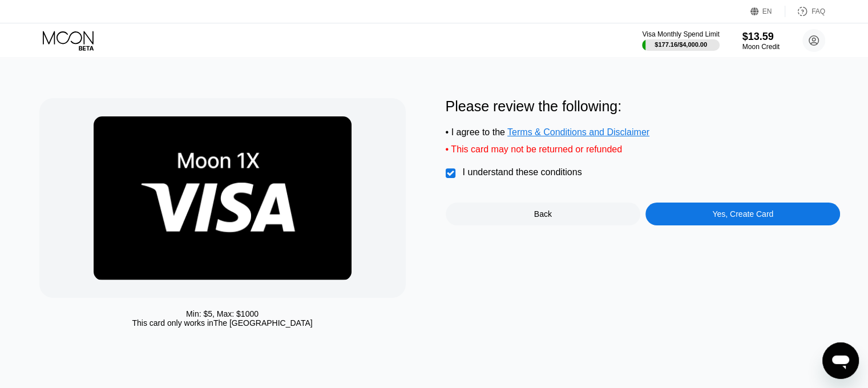  I want to click on div: Please review the following:, so click(644, 106).